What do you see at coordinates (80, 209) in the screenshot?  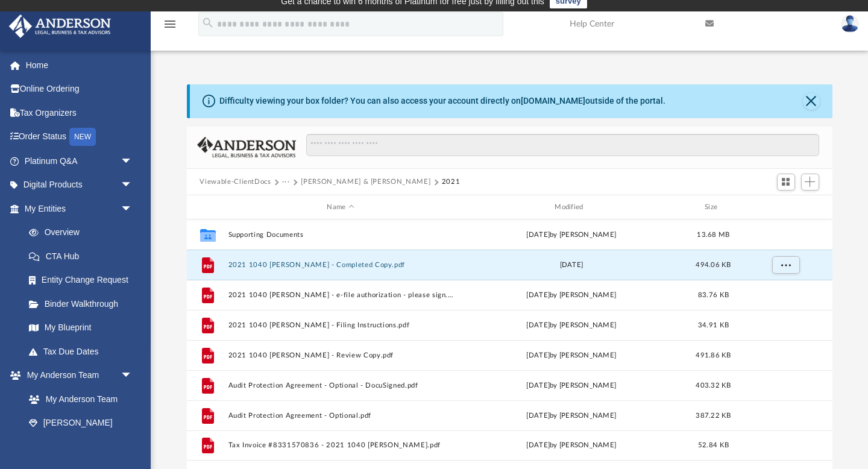 I see `a: My Entitiesarrow_drop_down` at bounding box center [80, 209].